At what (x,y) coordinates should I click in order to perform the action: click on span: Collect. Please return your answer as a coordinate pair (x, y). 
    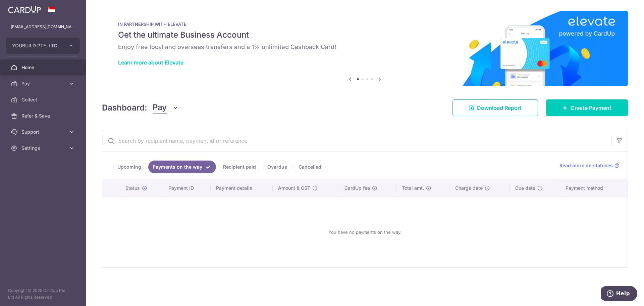
    Looking at the image, I should click on (43, 100).